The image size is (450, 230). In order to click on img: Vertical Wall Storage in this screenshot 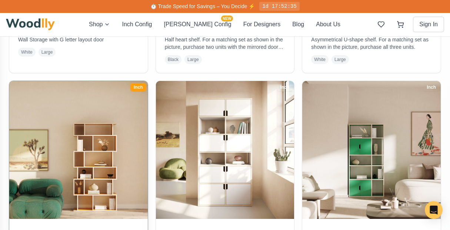, I will do `click(371, 150)`.